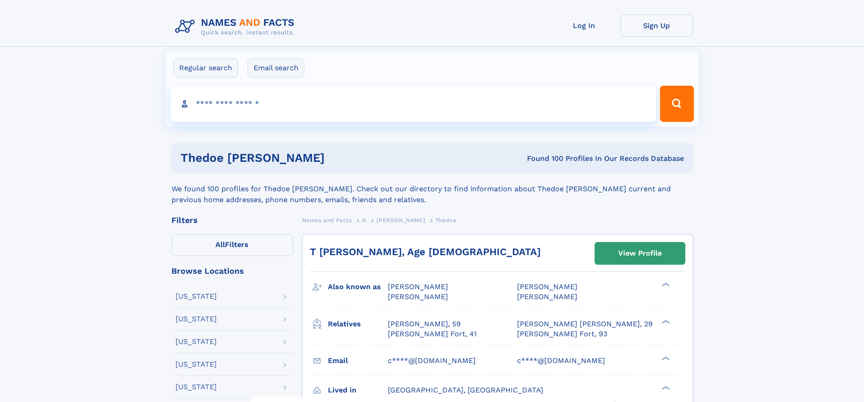 This screenshot has height=402, width=864. Describe the element at coordinates (232, 220) in the screenshot. I see `div: Filters` at that location.